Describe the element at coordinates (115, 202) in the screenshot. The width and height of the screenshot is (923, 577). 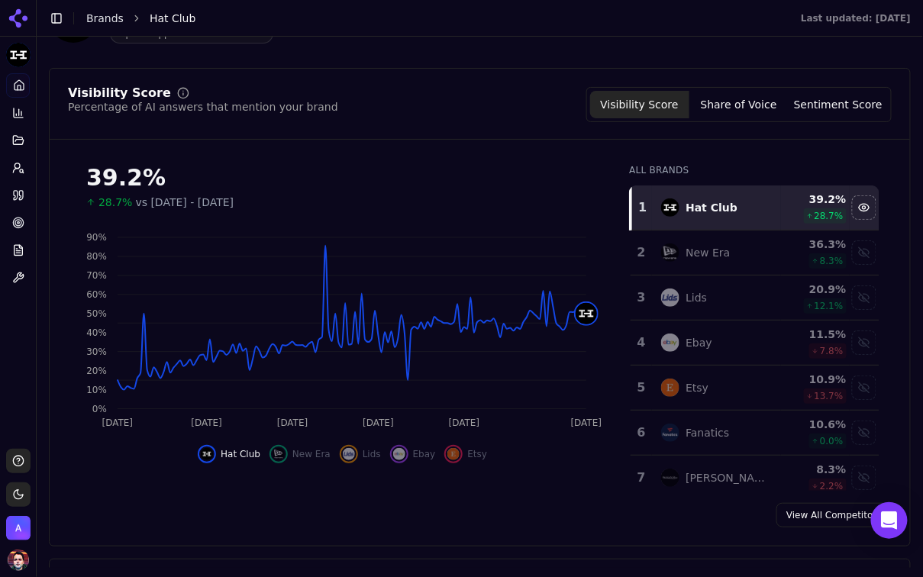
I see `span: 28.7%` at that location.